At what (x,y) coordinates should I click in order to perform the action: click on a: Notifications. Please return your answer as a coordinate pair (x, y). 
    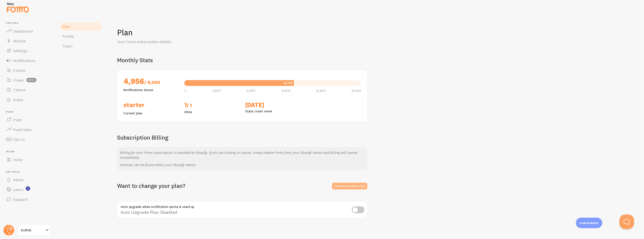
    Looking at the image, I should click on (28, 61).